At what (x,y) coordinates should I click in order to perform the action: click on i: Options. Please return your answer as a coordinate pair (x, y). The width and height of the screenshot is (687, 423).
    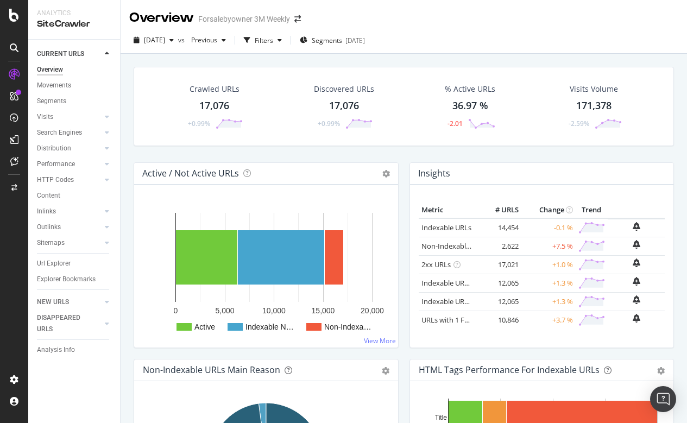
    Looking at the image, I should click on (386, 174).